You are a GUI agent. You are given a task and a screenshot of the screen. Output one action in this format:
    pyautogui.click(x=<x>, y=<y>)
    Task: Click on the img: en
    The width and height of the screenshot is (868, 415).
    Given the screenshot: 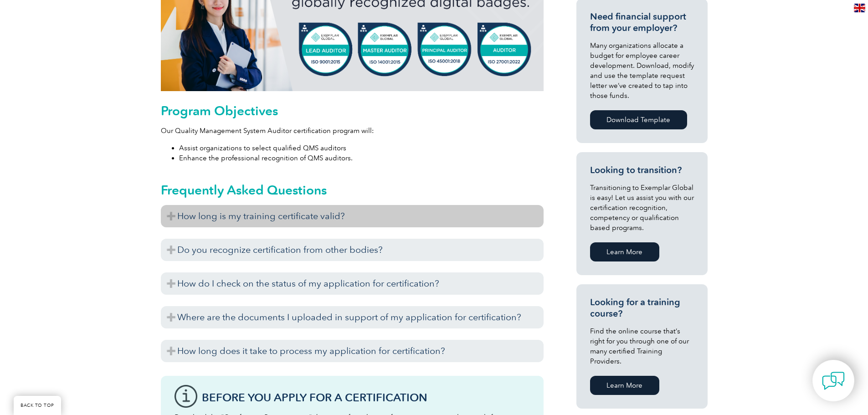 What is the action you would take?
    pyautogui.click(x=859, y=8)
    